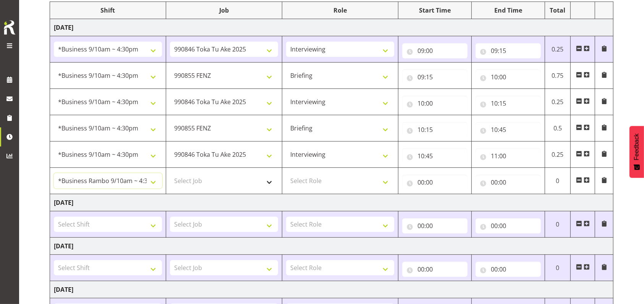  I want to click on div: Role, so click(340, 10).